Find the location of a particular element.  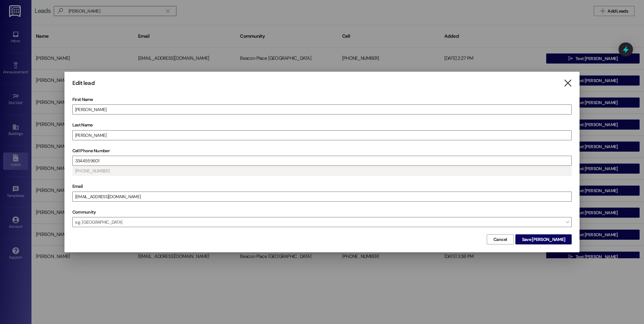

button: Cancel is located at coordinates (501, 239).